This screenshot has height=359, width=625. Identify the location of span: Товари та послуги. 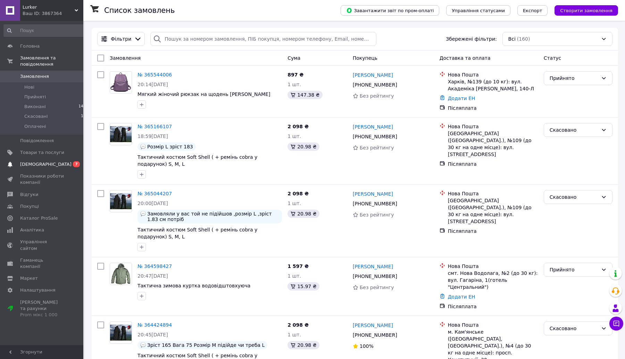
(42, 152).